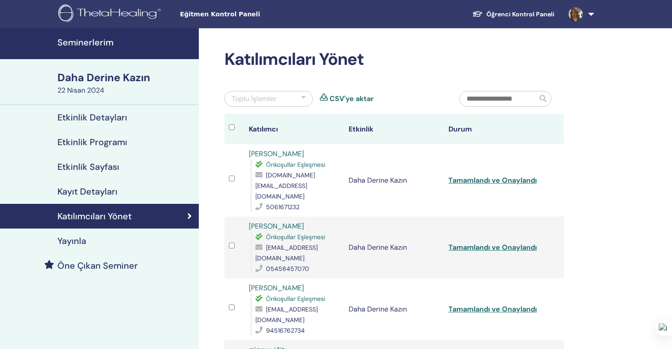  What do you see at coordinates (351, 99) in the screenshot?
I see `a: CSV'ye aktar` at bounding box center [351, 99].